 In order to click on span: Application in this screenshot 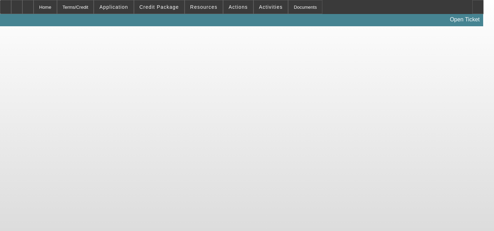, I will do `click(114, 7)`.